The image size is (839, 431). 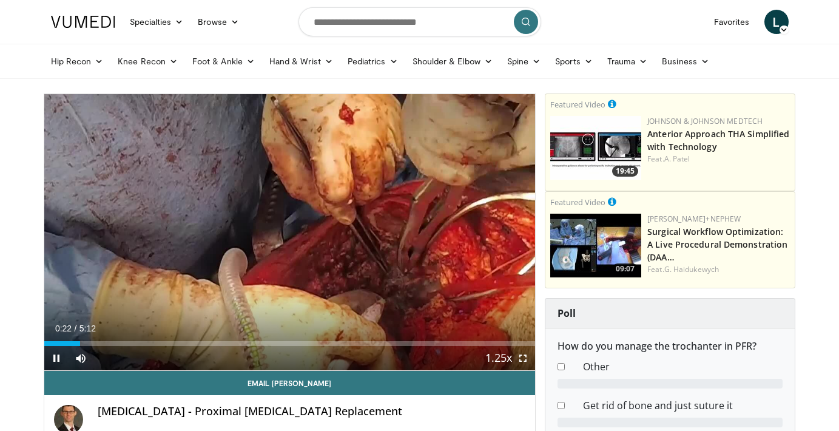 What do you see at coordinates (373, 61) in the screenshot?
I see `a: Pediatrics` at bounding box center [373, 61].